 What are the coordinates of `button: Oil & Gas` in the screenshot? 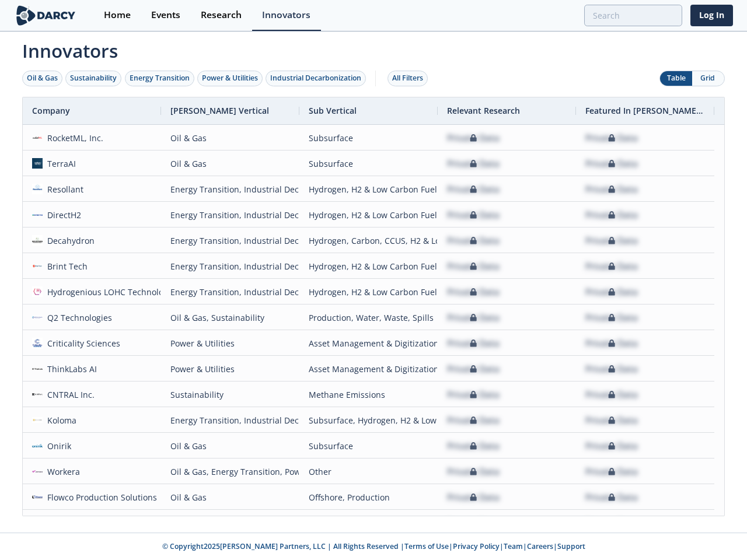 It's located at (42, 78).